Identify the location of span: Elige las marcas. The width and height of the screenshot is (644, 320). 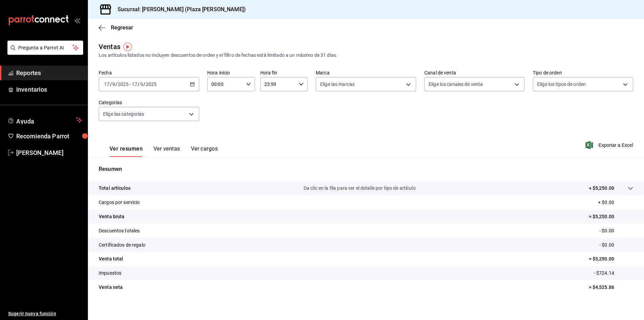
(338, 84).